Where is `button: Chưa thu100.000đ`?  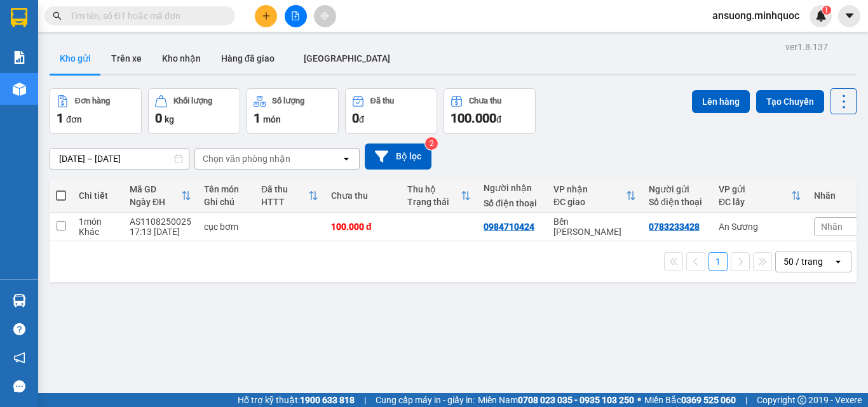
button: Chưa thu100.000đ is located at coordinates (490, 111).